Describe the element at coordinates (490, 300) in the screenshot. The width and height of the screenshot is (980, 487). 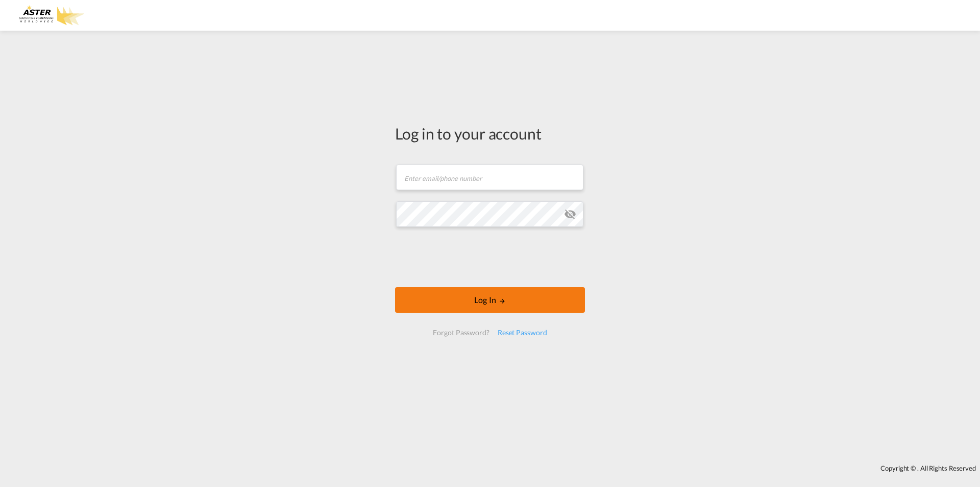
I see `button: LOGIN` at that location.